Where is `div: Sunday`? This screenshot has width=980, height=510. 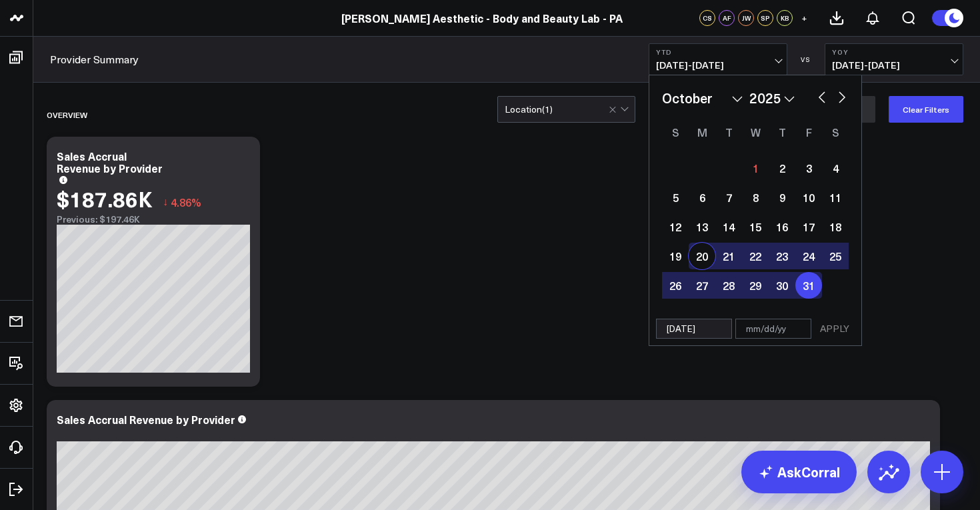
div: Sunday is located at coordinates (675, 132).